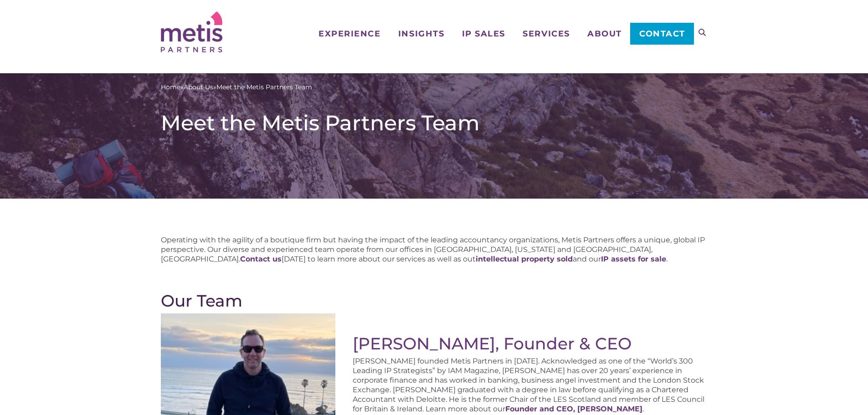 Image resolution: width=868 pixels, height=415 pixels. What do you see at coordinates (662, 34) in the screenshot?
I see `span: Contact` at bounding box center [662, 34].